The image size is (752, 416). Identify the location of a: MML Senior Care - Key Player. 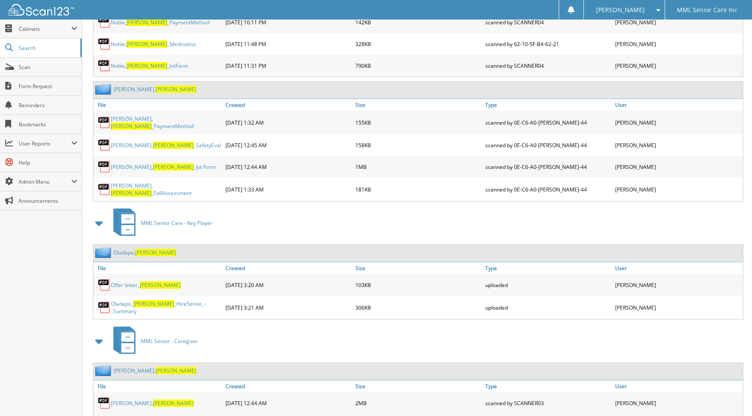
(160, 223).